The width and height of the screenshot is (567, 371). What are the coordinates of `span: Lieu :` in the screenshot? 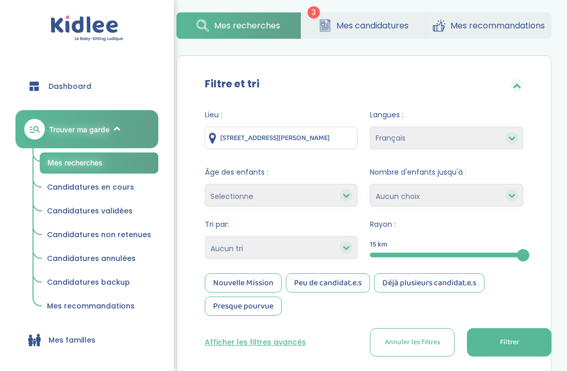 It's located at (281, 115).